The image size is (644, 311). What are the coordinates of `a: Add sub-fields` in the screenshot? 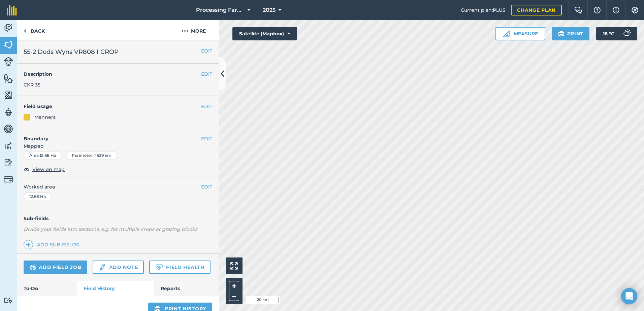 It's located at (53, 244).